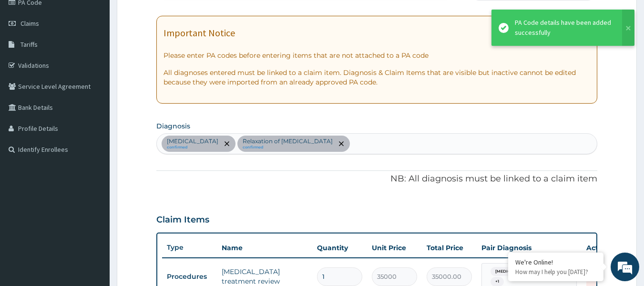 This screenshot has width=644, height=286. Describe the element at coordinates (449, 248) in the screenshot. I see `th: Total Price` at that location.